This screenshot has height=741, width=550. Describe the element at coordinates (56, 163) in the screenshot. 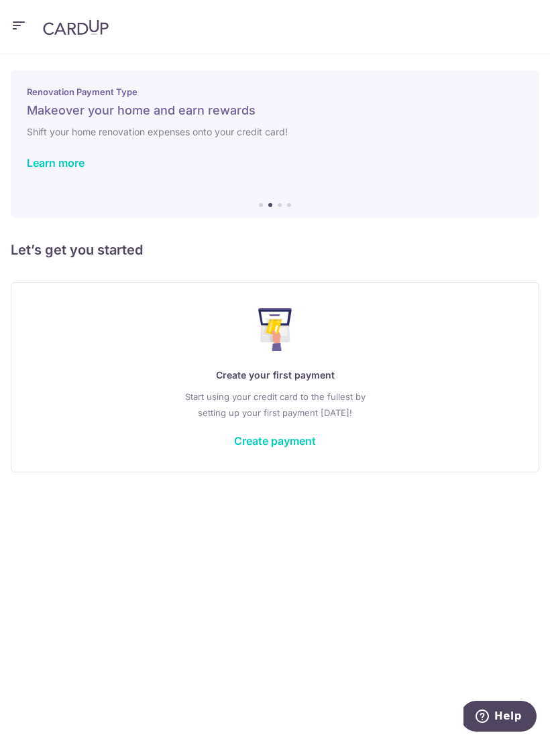

I see `a: Learn more` at that location.